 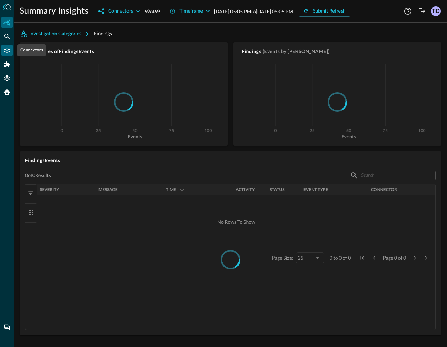 I want to click on input: Search, so click(x=391, y=175).